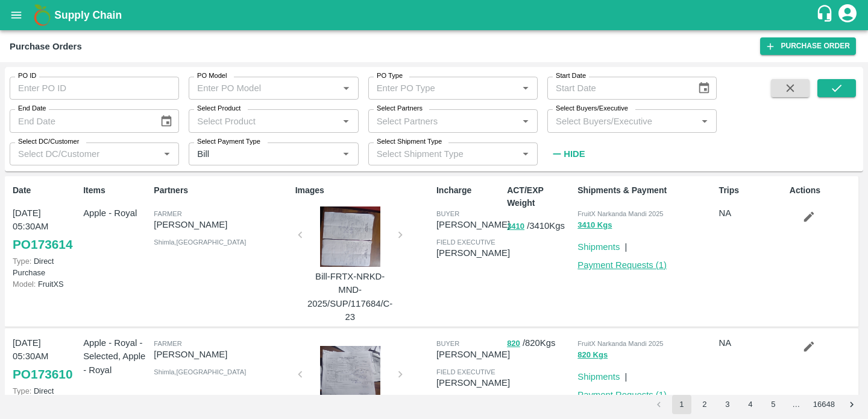  What do you see at coordinates (24, 283) in the screenshot?
I see `span: Model:` at bounding box center [24, 283].